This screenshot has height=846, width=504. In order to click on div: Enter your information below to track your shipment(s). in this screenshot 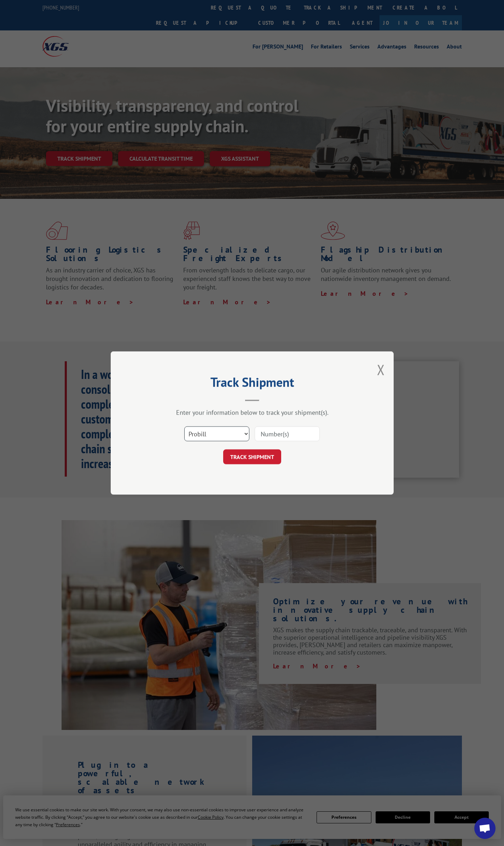, I will do `click(252, 412)`.